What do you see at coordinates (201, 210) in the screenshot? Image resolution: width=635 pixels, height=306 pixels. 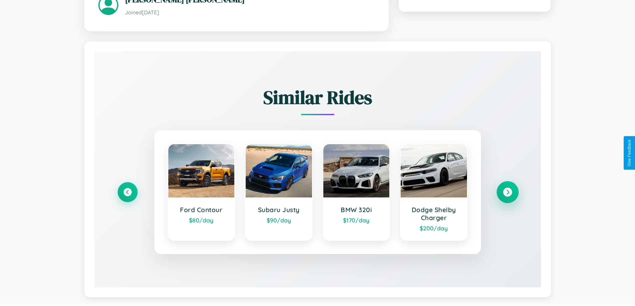 I see `h3: Ford Contour` at bounding box center [201, 210].